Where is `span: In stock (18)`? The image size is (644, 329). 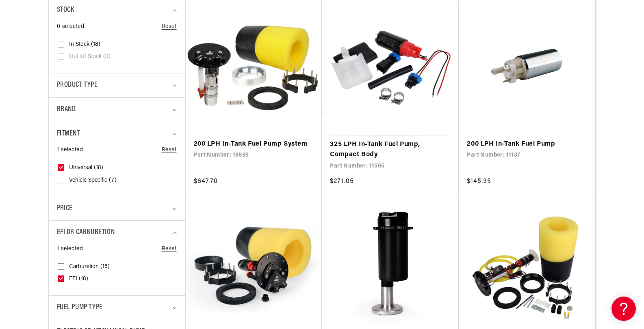
span: In stock (18) is located at coordinates (84, 45).